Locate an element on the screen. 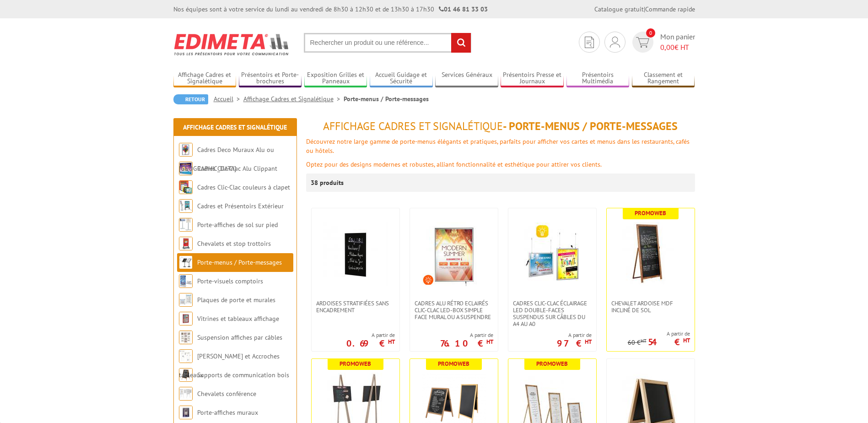  img: Ardoises stratifiées sans encadrement is located at coordinates (356, 254).